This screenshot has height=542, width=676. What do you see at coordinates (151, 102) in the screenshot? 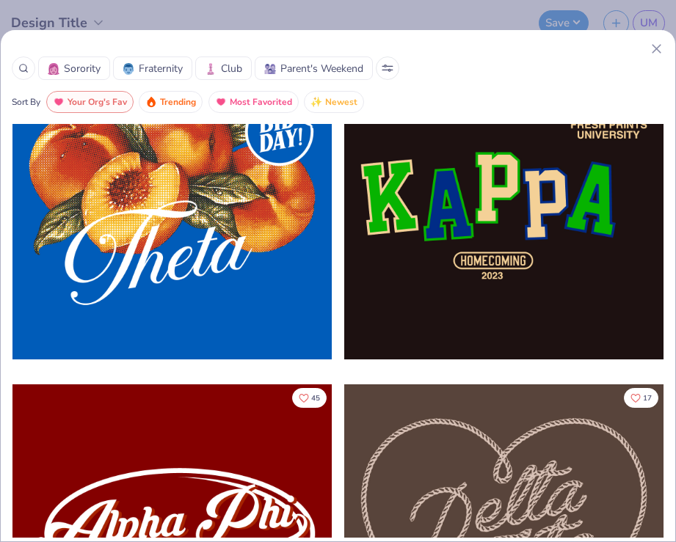
I see `img: trending.gif` at bounding box center [151, 102].